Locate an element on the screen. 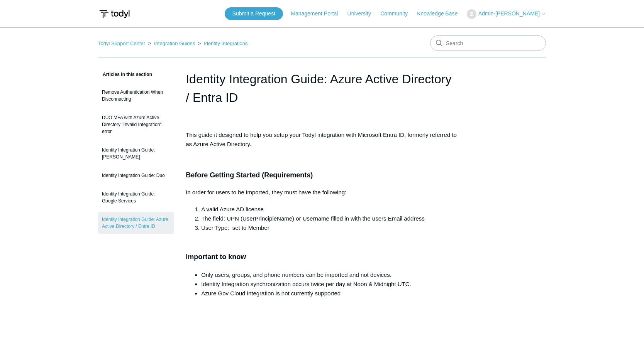  a: Identity Integration Guide: Duo is located at coordinates (136, 176).